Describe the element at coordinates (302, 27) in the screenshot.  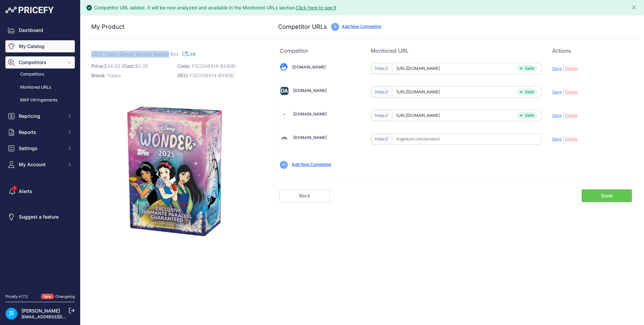
I see `h3: Competitor URLs` at that location.